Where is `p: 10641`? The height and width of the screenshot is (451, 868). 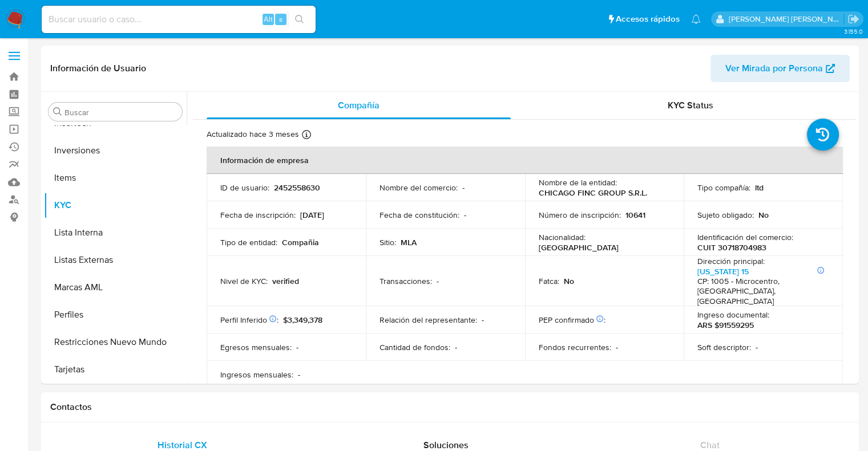 p: 10641 is located at coordinates (635, 215).